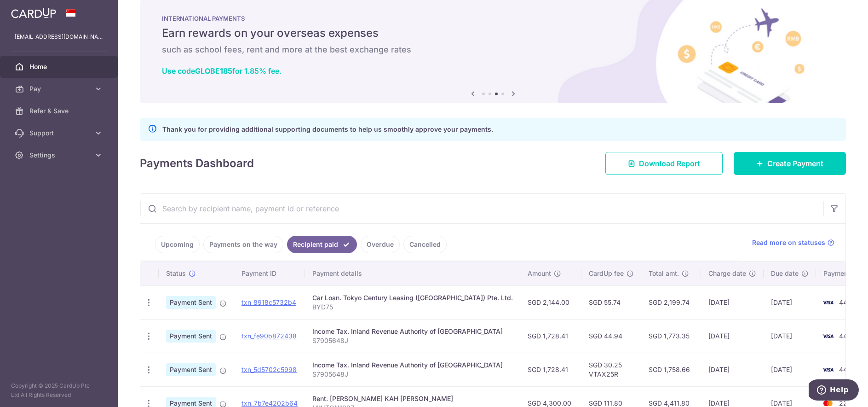 The image size is (868, 407). What do you see at coordinates (270, 402) in the screenshot?
I see `a: txn_7b7e4202b64` at bounding box center [270, 402].